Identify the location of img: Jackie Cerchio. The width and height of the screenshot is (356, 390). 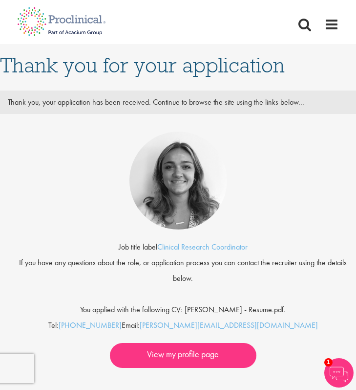
(178, 180).